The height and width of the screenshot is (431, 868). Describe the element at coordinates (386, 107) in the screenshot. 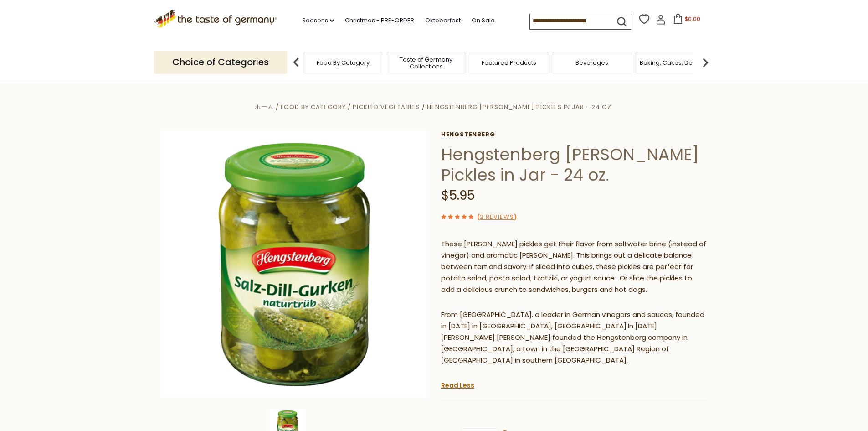

I see `span: Pickled Vegetables` at that location.